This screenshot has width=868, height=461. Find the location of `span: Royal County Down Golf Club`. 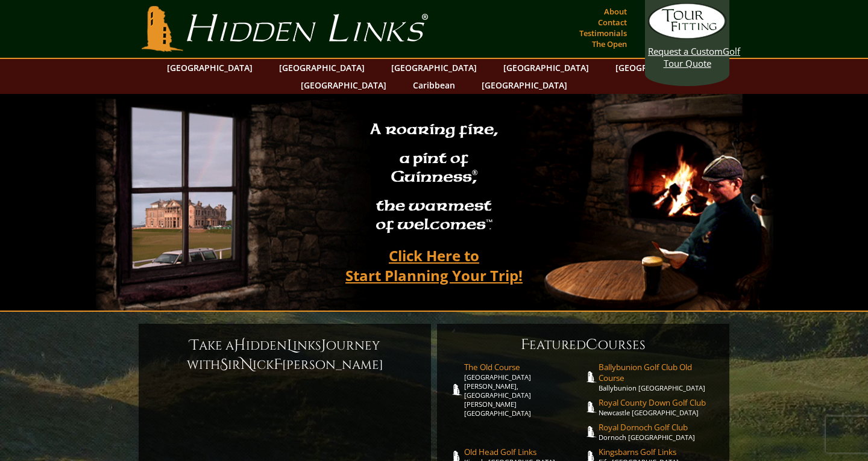

span: Royal County Down Golf Club is located at coordinates (658, 403).